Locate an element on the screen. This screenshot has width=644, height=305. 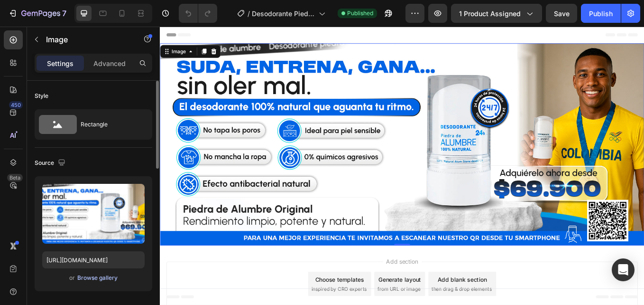
button: Publish is located at coordinates (601, 13).